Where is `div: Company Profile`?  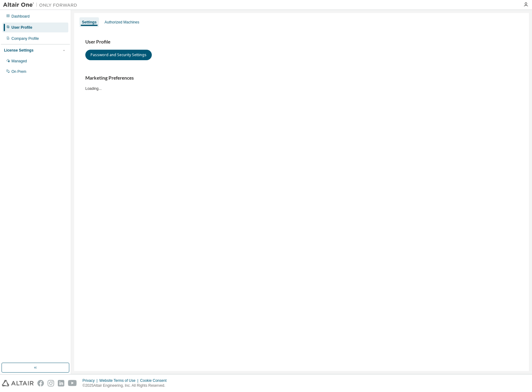 div: Company Profile is located at coordinates (25, 38).